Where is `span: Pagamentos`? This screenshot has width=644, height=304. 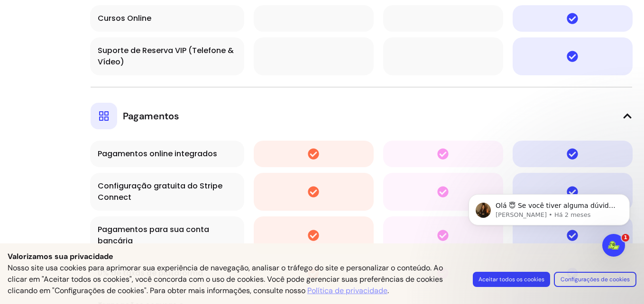 span: Pagamentos is located at coordinates (151, 116).